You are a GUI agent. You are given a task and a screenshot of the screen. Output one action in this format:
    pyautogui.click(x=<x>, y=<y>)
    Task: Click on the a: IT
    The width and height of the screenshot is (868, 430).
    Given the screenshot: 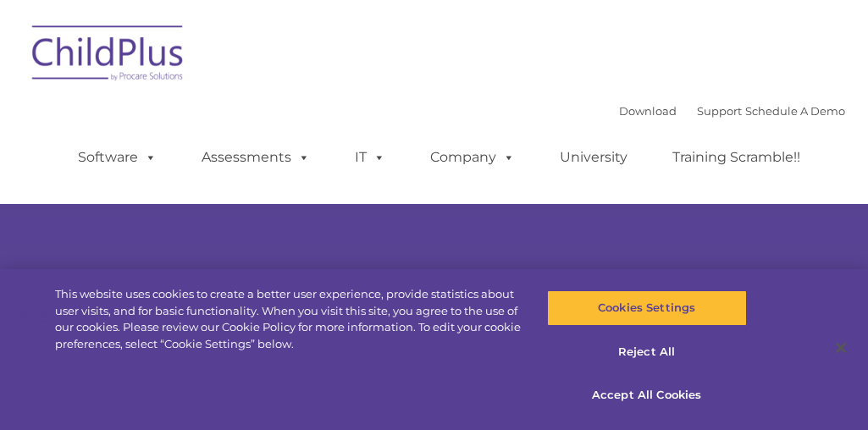 What is the action you would take?
    pyautogui.click(x=370, y=157)
    